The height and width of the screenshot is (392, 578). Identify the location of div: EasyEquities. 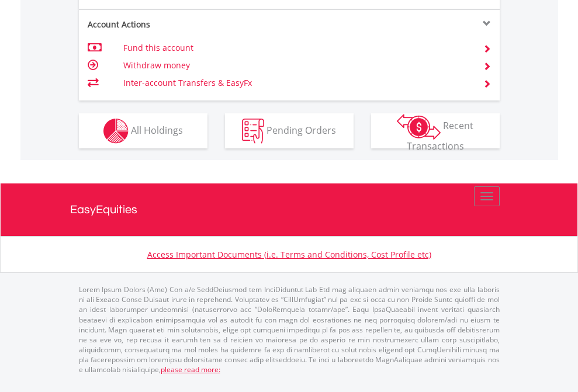
(289, 210).